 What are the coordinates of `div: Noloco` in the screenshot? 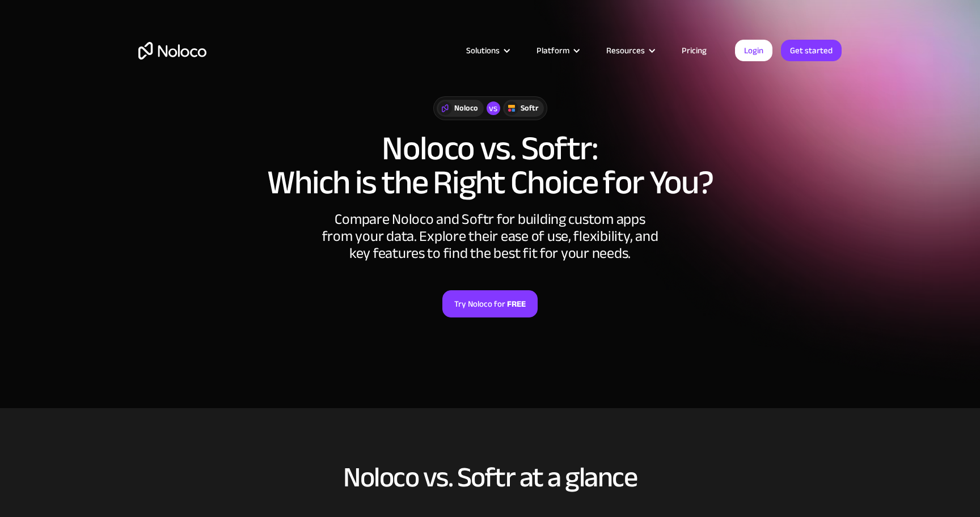 It's located at (466, 109).